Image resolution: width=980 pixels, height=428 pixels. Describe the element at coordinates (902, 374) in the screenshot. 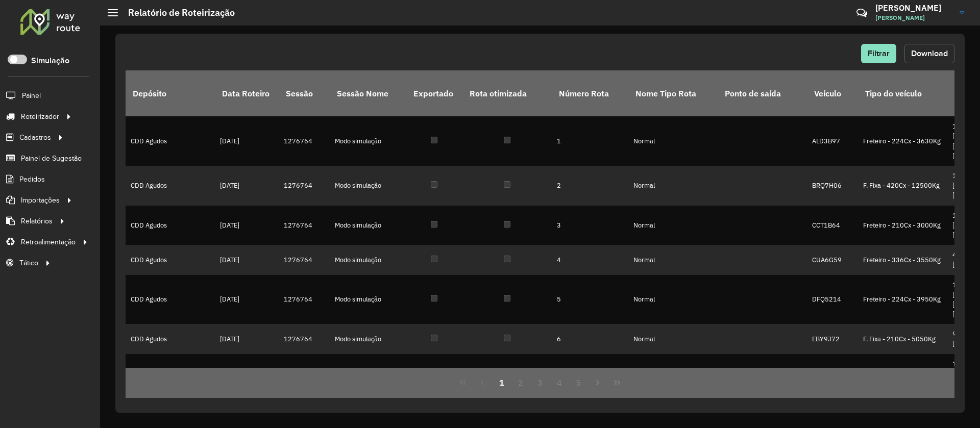

I see `td: Freteiro - 210Cx - 3610Kg` at that location.